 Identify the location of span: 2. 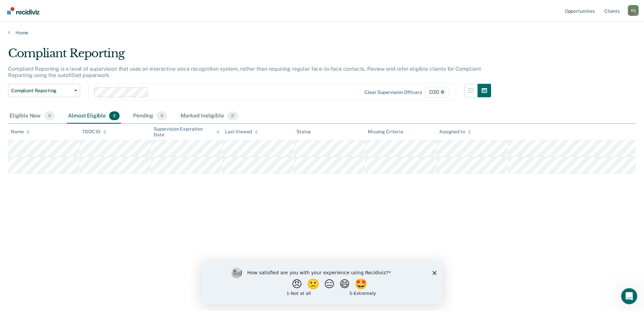
(114, 116).